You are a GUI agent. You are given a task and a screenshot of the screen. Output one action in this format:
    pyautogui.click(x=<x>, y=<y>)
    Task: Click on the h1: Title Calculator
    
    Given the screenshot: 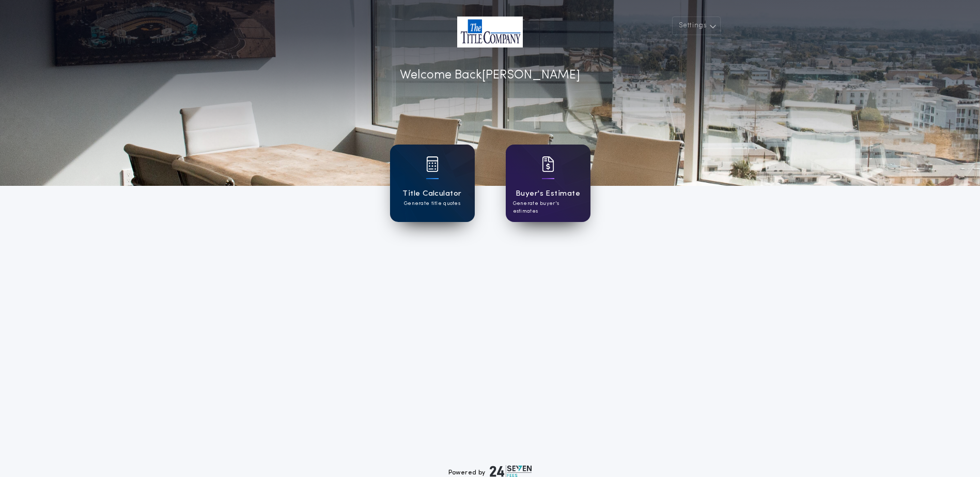 What is the action you would take?
    pyautogui.click(x=431, y=194)
    